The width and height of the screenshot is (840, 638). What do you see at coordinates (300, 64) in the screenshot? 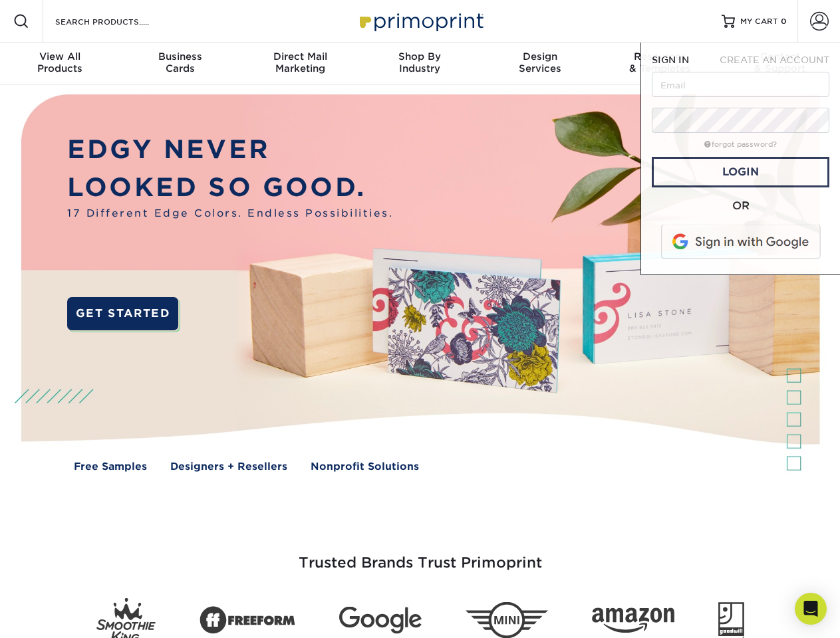
I see `a: Direct MailMarketing` at bounding box center [300, 64].